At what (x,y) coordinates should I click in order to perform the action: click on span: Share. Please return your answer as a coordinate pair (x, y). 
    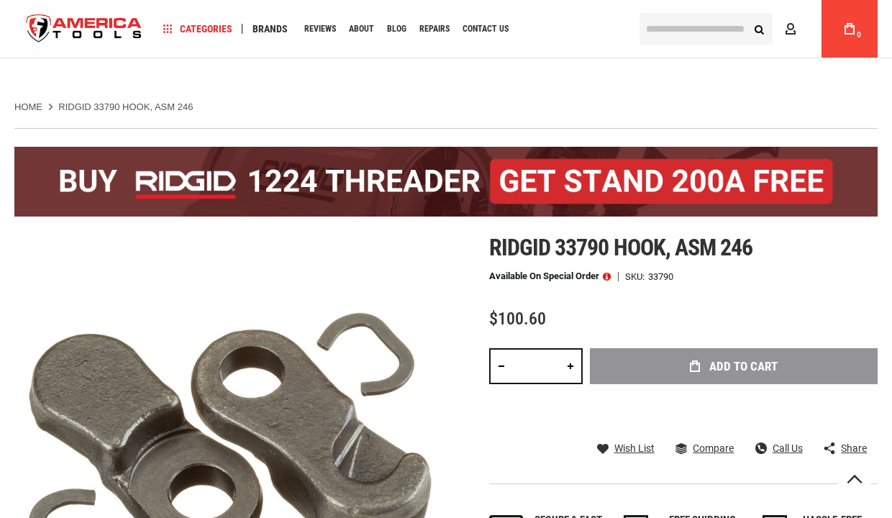
    Looking at the image, I should click on (854, 448).